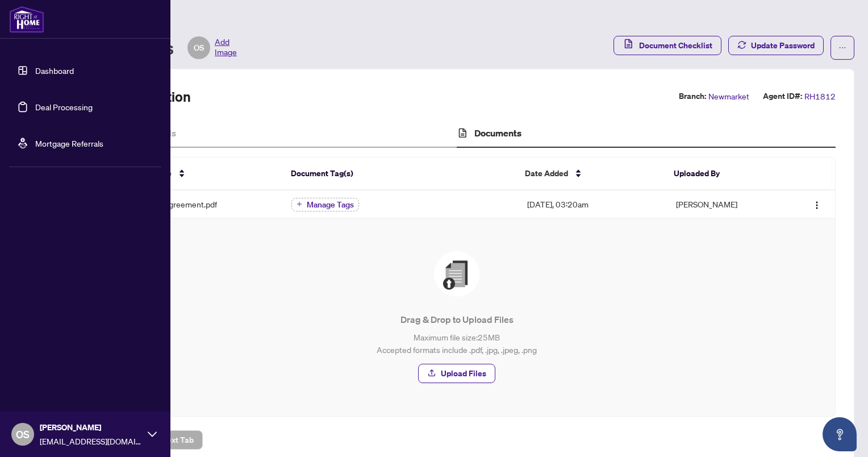  I want to click on button: Open asap, so click(840, 434).